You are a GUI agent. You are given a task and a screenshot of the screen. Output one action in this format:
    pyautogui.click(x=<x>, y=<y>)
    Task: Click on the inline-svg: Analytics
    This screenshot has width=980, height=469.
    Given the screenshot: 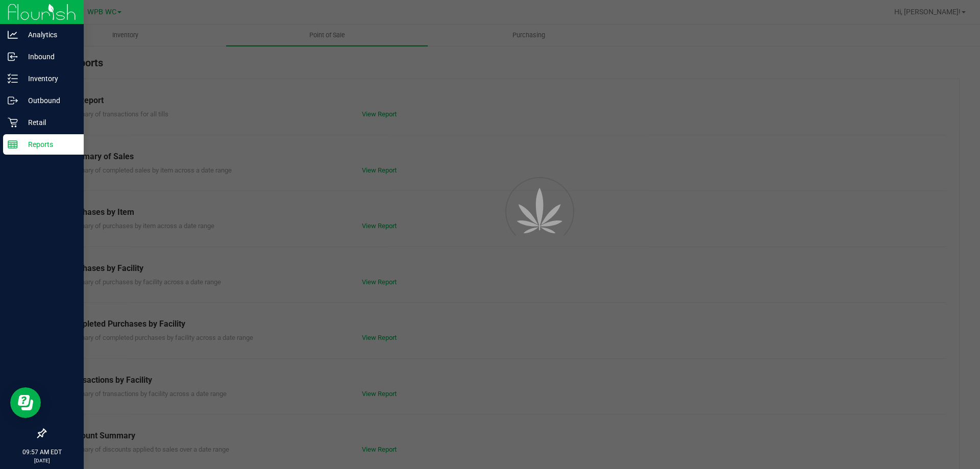 What is the action you would take?
    pyautogui.click(x=13, y=34)
    